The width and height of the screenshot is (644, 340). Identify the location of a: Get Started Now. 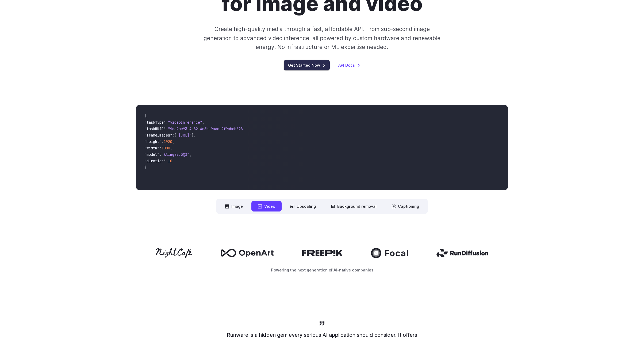
(307, 65).